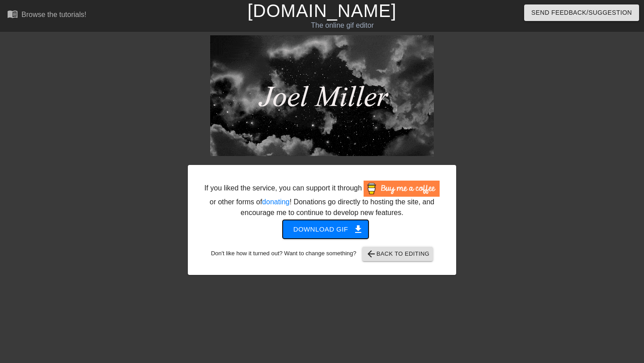 This screenshot has width=644, height=363. What do you see at coordinates (326, 229) in the screenshot?
I see `button: Download gif` at bounding box center [326, 229].